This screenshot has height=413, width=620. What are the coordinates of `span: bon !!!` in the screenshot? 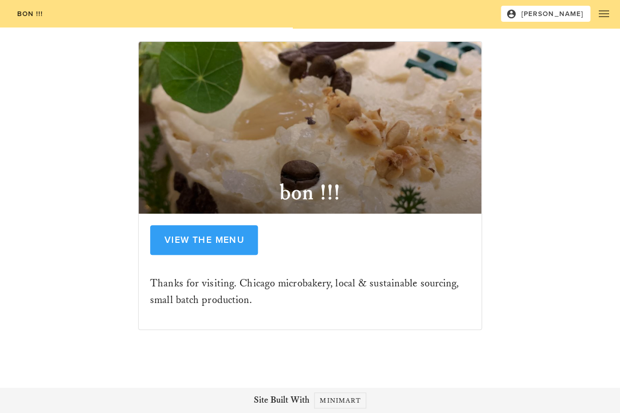 It's located at (29, 14).